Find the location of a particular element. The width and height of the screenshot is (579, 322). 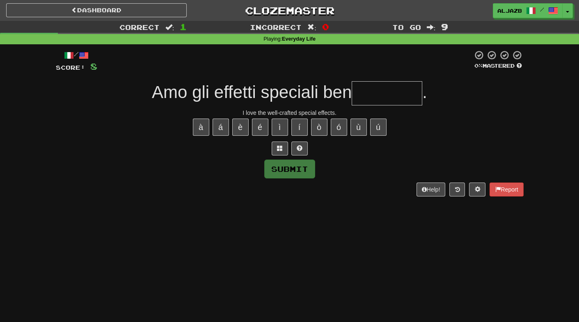

span: 1 is located at coordinates (183, 27).